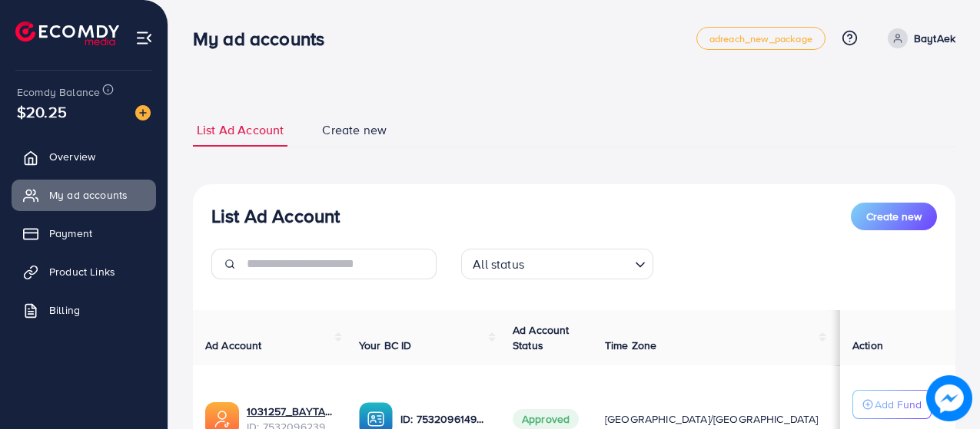  Describe the element at coordinates (88, 195) in the screenshot. I see `span: My ad accounts` at that location.